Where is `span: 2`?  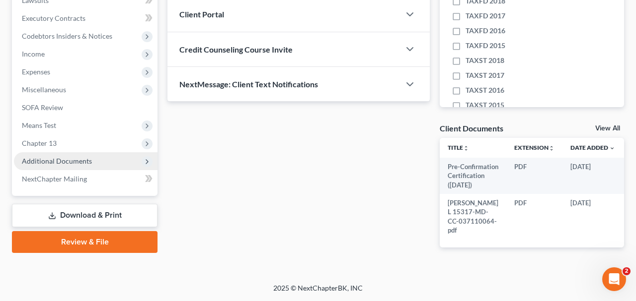
span: 2 is located at coordinates (626, 272).